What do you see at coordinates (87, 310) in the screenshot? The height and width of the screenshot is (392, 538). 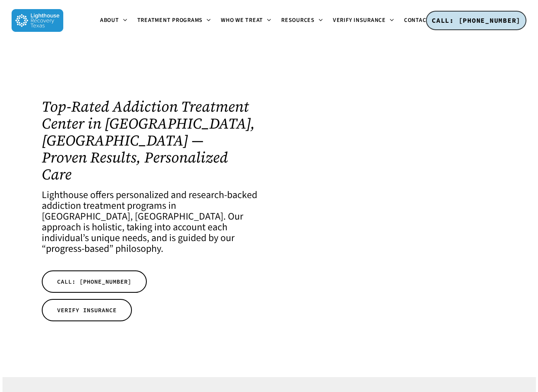 I see `a: VERIFY INSURANCE` at bounding box center [87, 310].